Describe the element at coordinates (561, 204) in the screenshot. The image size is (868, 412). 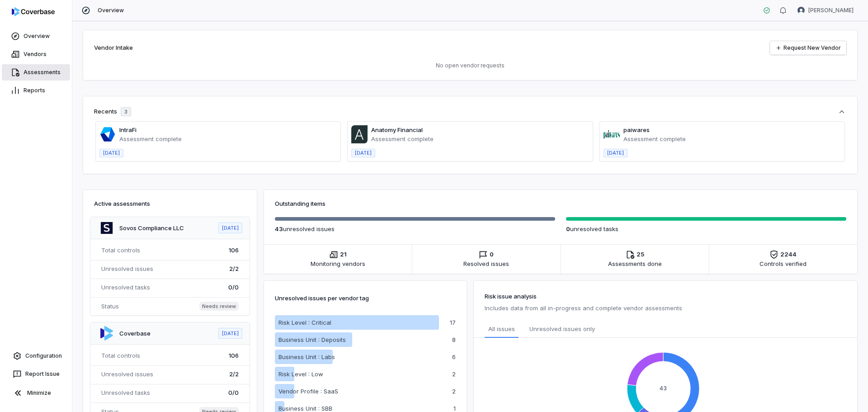
I see `h3: Outstanding items` at that location.